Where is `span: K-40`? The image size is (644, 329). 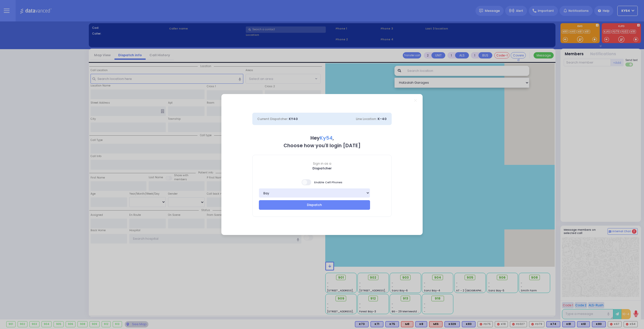 span: K-40 is located at coordinates (382, 118).